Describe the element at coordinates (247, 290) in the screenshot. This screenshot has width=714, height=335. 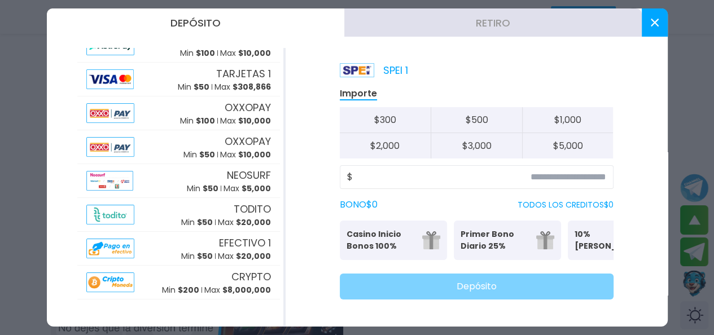
I see `span: $ 8,000,000` at that location.